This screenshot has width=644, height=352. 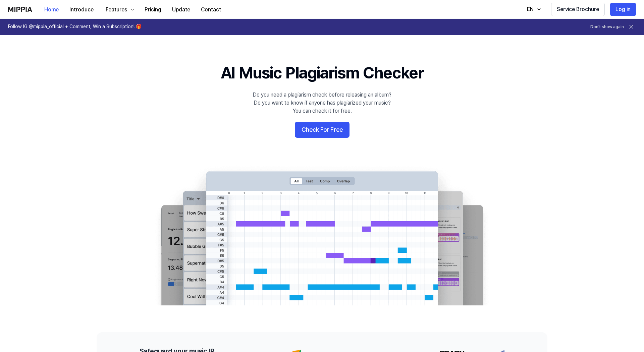 I want to click on a: Home, so click(x=51, y=9).